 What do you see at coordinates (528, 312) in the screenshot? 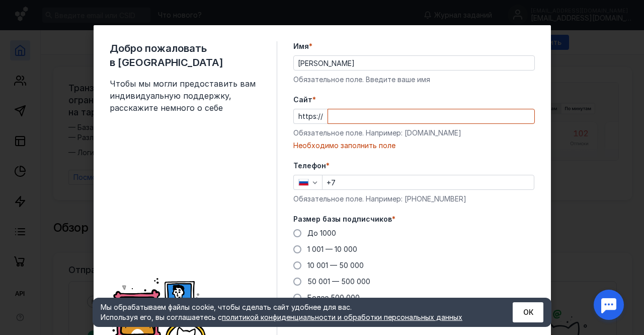
I see `button: ОК` at bounding box center [528, 312].